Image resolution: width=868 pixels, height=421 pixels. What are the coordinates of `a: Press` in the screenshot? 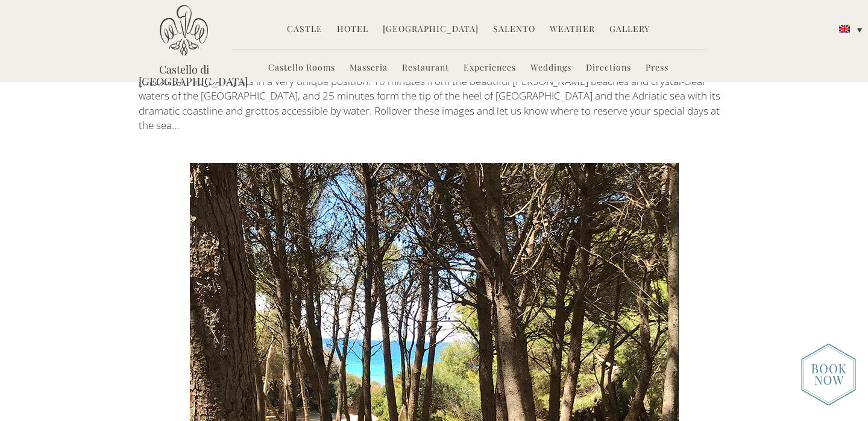 It's located at (657, 68).